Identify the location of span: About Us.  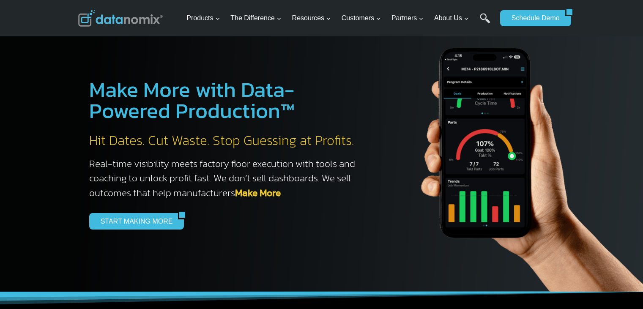
(451, 18).